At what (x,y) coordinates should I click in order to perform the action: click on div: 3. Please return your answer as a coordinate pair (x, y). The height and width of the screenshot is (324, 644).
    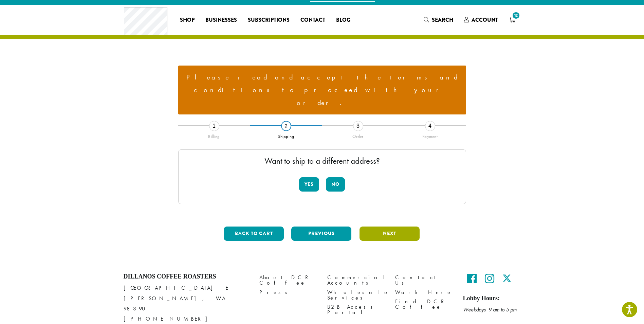
    Looking at the image, I should click on (358, 126).